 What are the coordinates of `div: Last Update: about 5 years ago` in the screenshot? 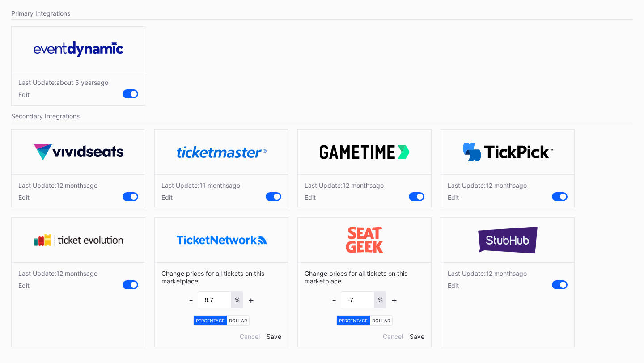 It's located at (63, 82).